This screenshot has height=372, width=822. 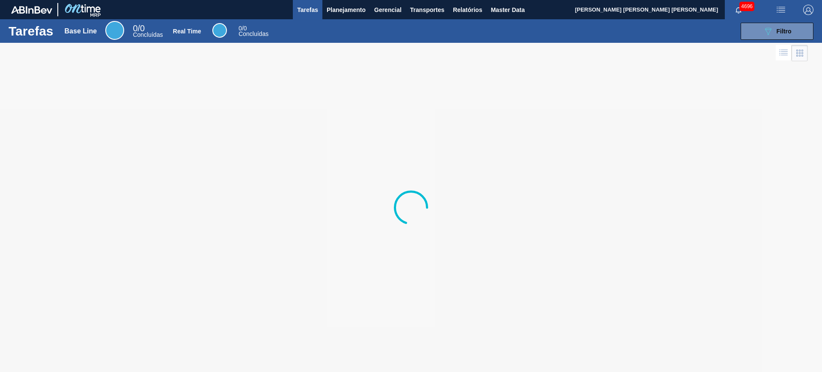 I want to click on img: Logout, so click(x=809, y=10).